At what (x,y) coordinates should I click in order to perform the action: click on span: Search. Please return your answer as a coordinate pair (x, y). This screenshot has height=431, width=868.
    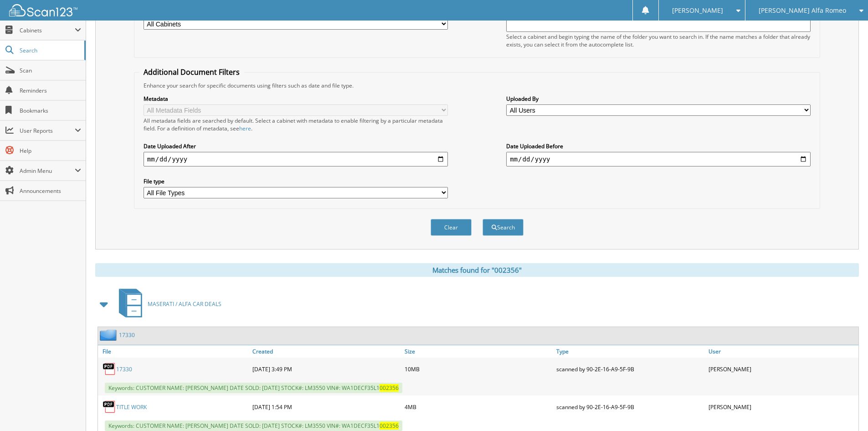
    Looking at the image, I should click on (49, 50).